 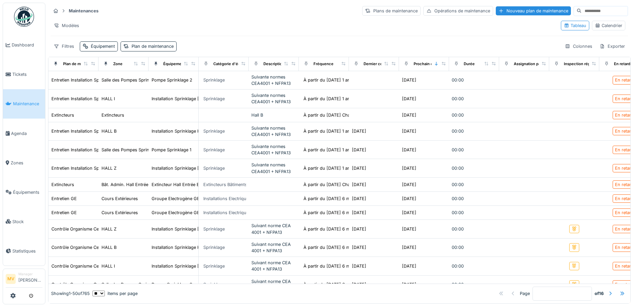 What do you see at coordinates (24, 221) in the screenshot?
I see `a: Stock` at bounding box center [24, 221].